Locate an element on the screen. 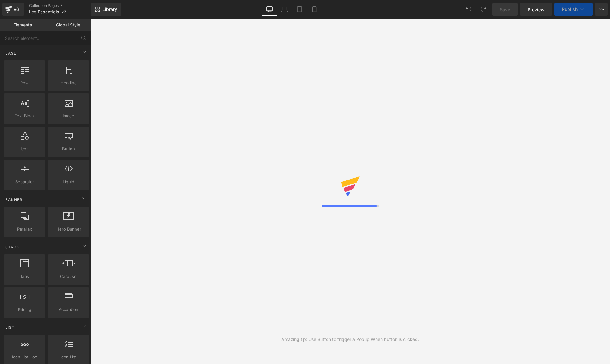 The height and width of the screenshot is (364, 610). a: Mobile is located at coordinates (314, 9).